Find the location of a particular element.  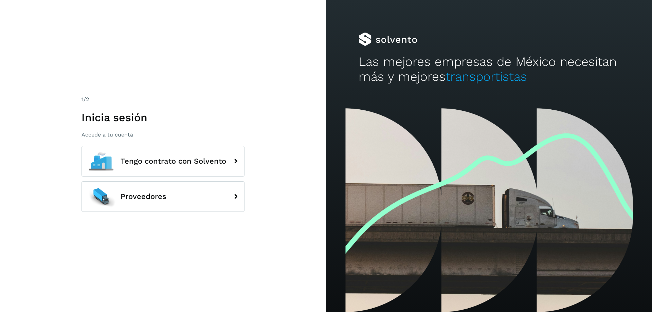

h2: Las mejores empresas de México necesitan más y mejores is located at coordinates (489, 69).